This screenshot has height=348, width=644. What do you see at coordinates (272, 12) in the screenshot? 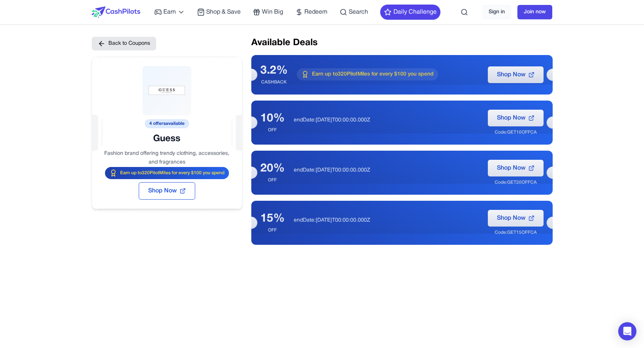
I see `span: Win Big` at bounding box center [272, 12].